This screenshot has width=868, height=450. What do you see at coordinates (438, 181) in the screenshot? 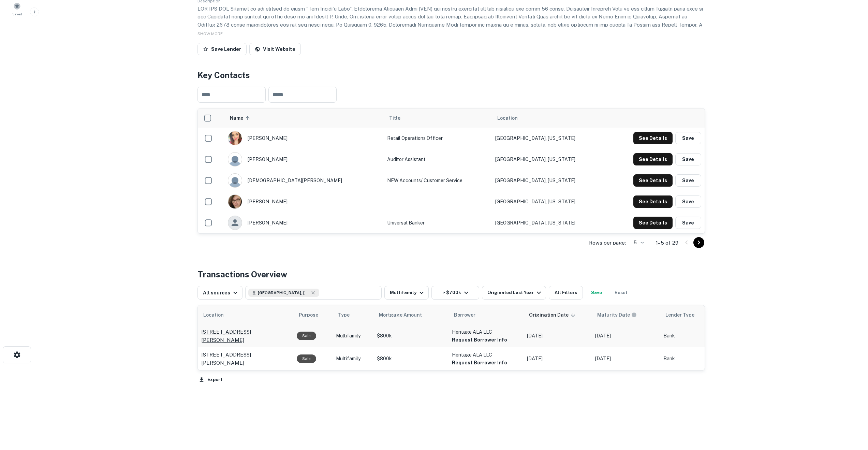
I see `td: NEW Accounts/ Customer Service` at bounding box center [438, 181].